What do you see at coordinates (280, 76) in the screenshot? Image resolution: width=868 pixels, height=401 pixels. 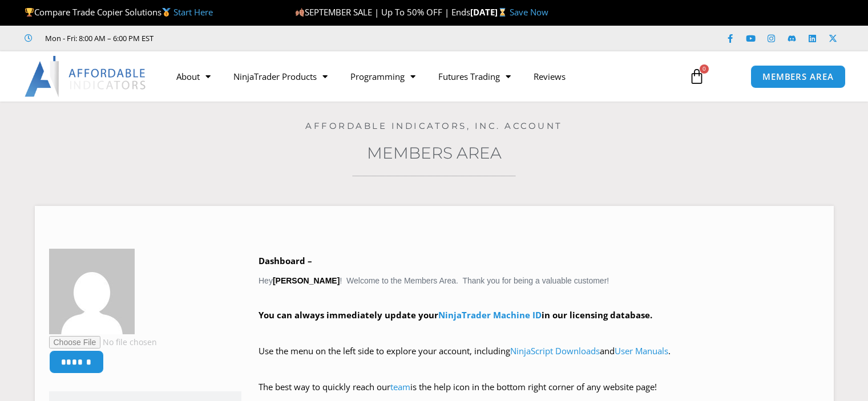 I see `a: NinjaTrader Products` at bounding box center [280, 76].